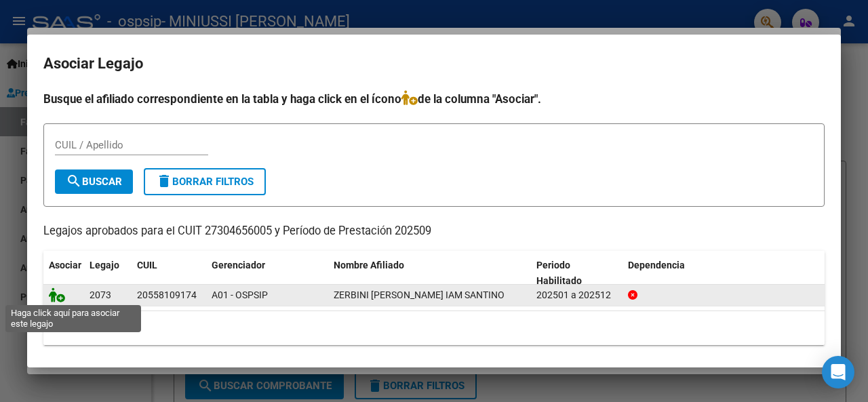  I want to click on button: Buscar, so click(94, 181).